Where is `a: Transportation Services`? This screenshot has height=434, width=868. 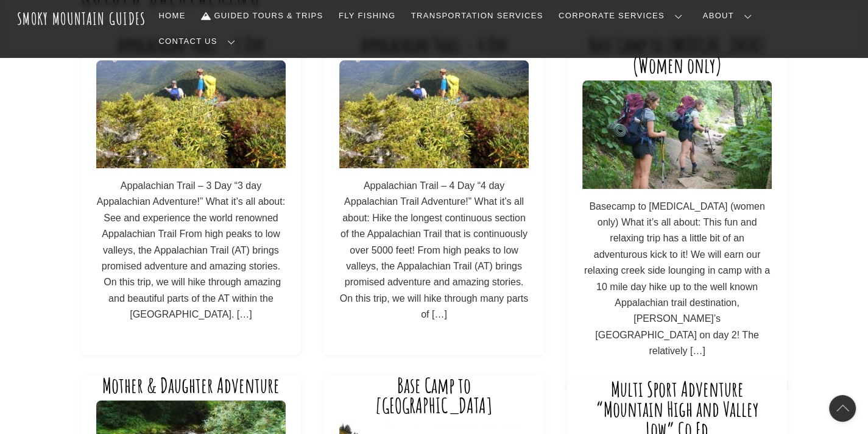 a: Transportation Services is located at coordinates (477, 16).